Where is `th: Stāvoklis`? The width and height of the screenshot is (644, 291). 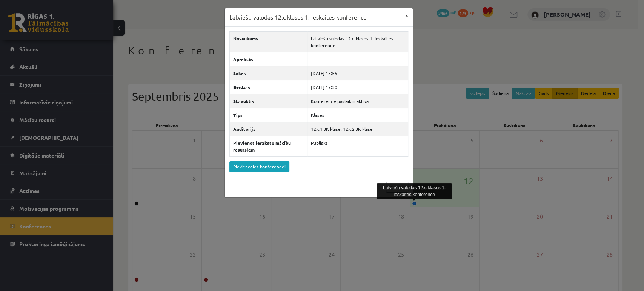
th: Stāvoklis is located at coordinates (268, 100).